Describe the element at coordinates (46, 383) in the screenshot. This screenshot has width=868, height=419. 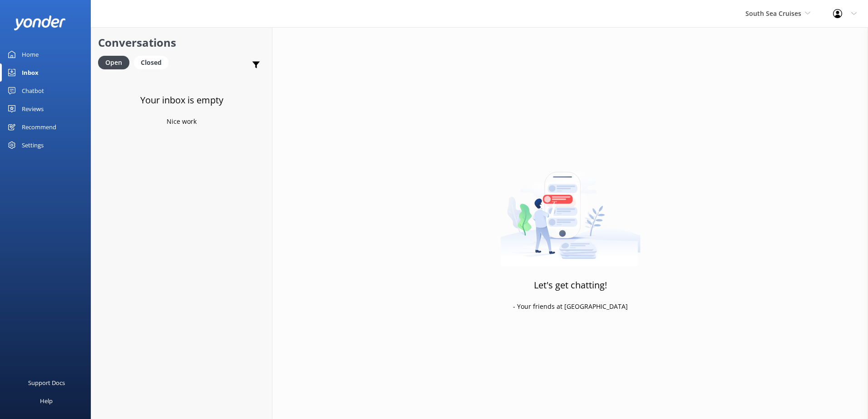
I see `div: Support Docs` at that location.